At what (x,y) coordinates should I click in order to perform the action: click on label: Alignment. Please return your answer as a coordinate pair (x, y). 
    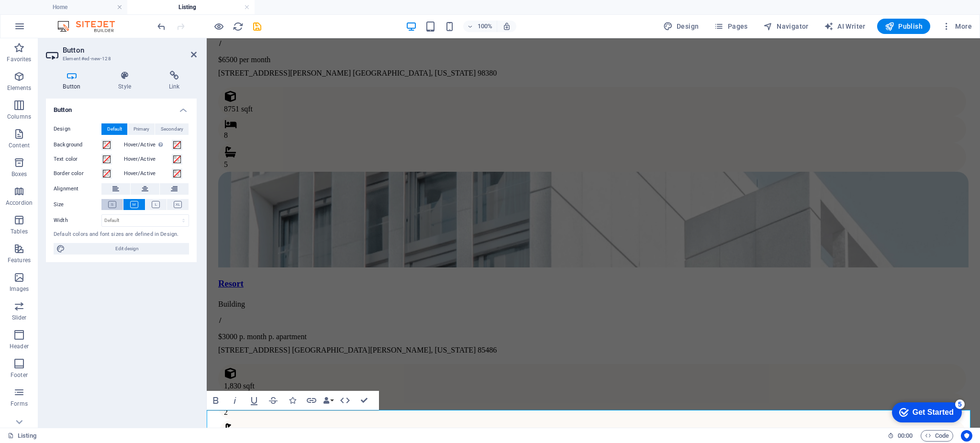
    Looking at the image, I should click on (78, 189).